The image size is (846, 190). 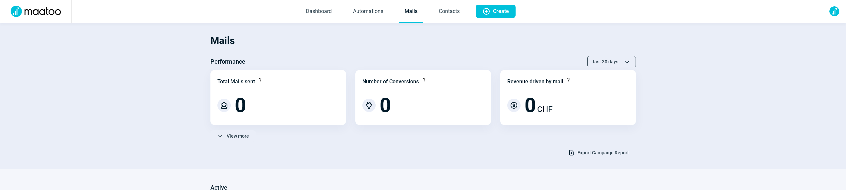 What do you see at coordinates (238, 136) in the screenshot?
I see `span: View more` at bounding box center [238, 136].